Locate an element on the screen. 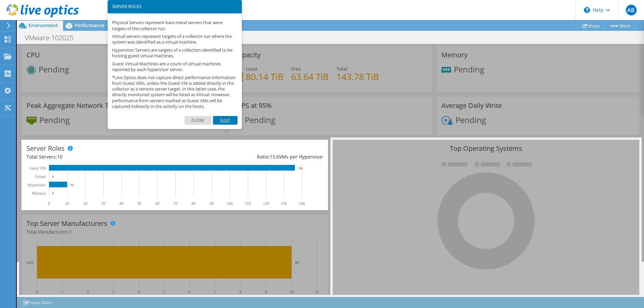 The image size is (644, 308). p: Virtual servers represent targets of a collector run where the system was identified as a virtual... is located at coordinates (175, 39).